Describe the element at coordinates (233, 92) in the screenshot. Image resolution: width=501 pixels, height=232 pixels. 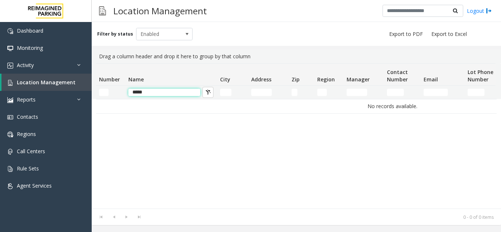
I see `td: City Filter` at that location.